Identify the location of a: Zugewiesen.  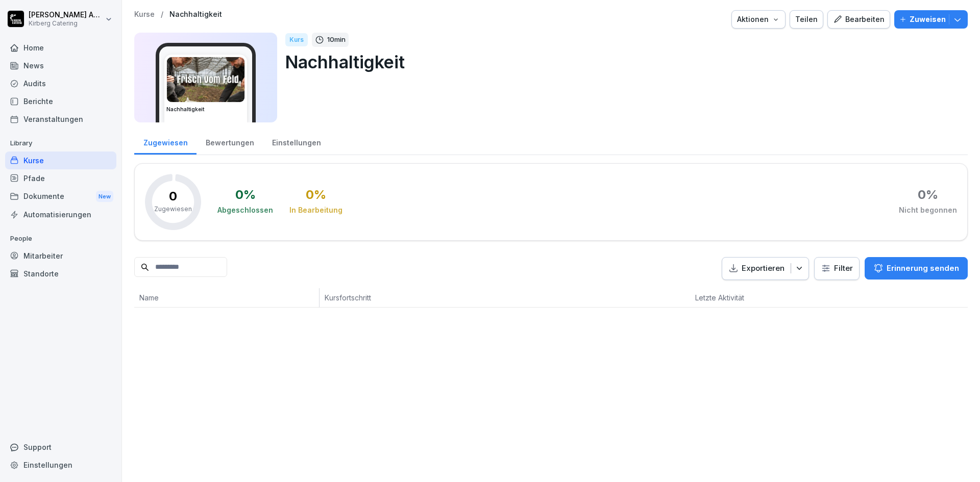
(165, 141).